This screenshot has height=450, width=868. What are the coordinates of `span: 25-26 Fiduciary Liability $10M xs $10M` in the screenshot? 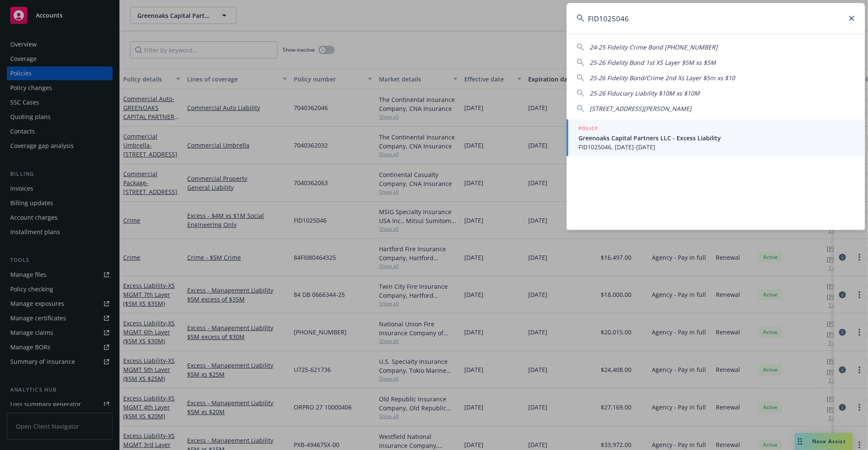 It's located at (645, 93).